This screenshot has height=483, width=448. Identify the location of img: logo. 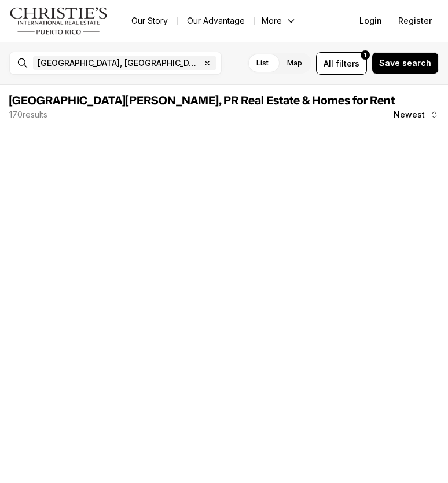
(59, 21).